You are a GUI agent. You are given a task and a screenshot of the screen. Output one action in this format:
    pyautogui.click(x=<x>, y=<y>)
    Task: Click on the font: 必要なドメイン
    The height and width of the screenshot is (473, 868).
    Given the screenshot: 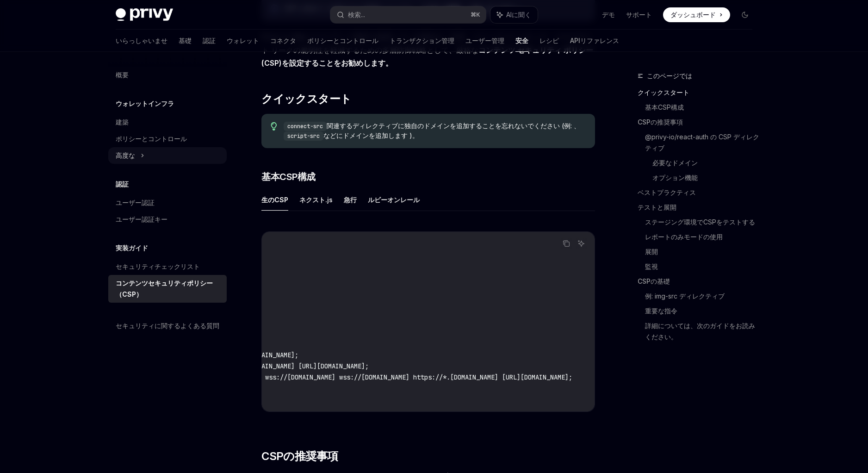 What is the action you would take?
    pyautogui.click(x=675, y=162)
    